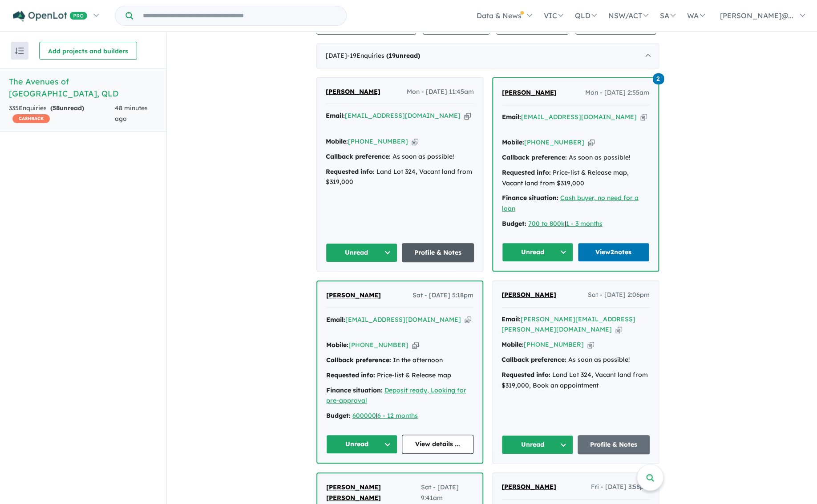 The width and height of the screenshot is (817, 504). I want to click on div: 335 Enquir ies, so click(62, 114).